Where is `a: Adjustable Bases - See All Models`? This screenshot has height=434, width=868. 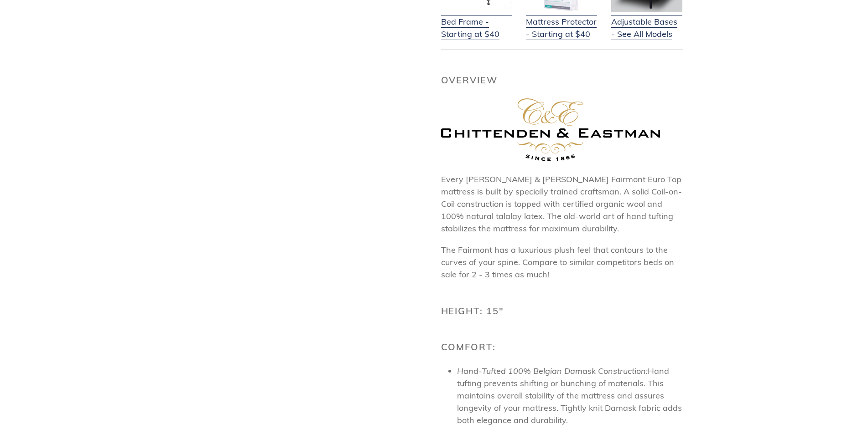 a: Adjustable Bases - See All Models is located at coordinates (646, 22).